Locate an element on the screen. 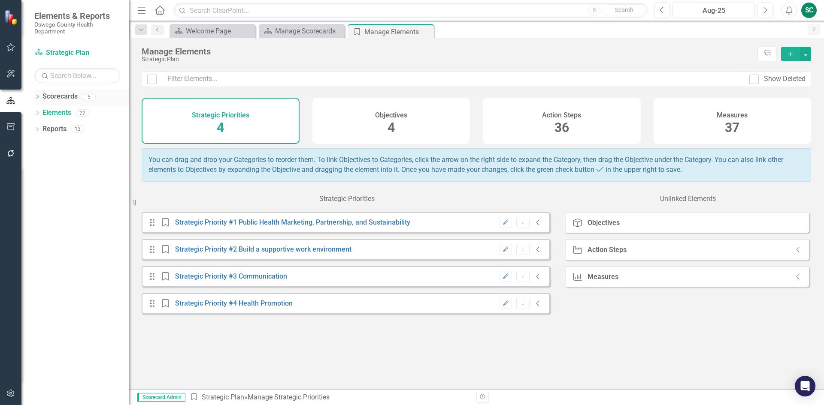 This screenshot has width=824, height=405. a: Elements is located at coordinates (57, 113).